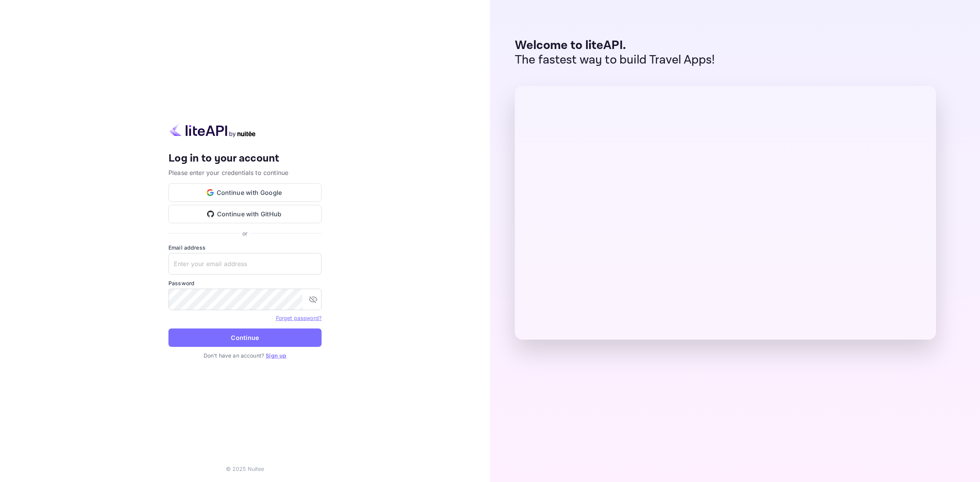 The height and width of the screenshot is (482, 980). Describe the element at coordinates (245, 193) in the screenshot. I see `button: Continue with Google` at that location.